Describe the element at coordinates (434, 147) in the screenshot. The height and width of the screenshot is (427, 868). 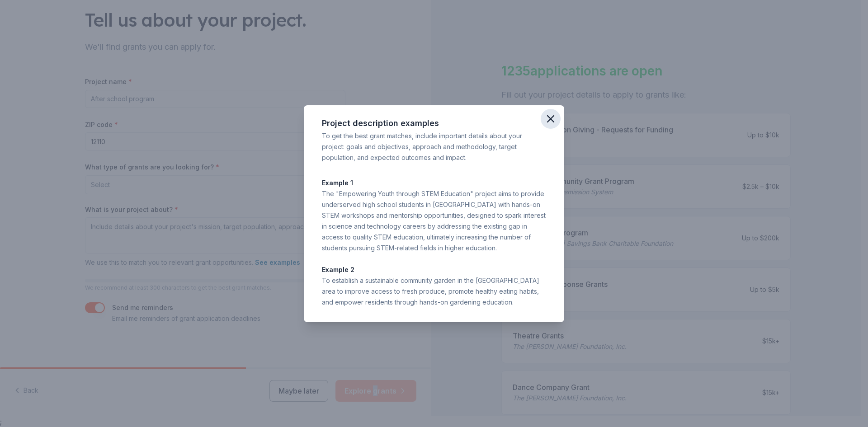
I see `div: To get the best grant matches, include important details about your project: goals and objectives...` at that location.